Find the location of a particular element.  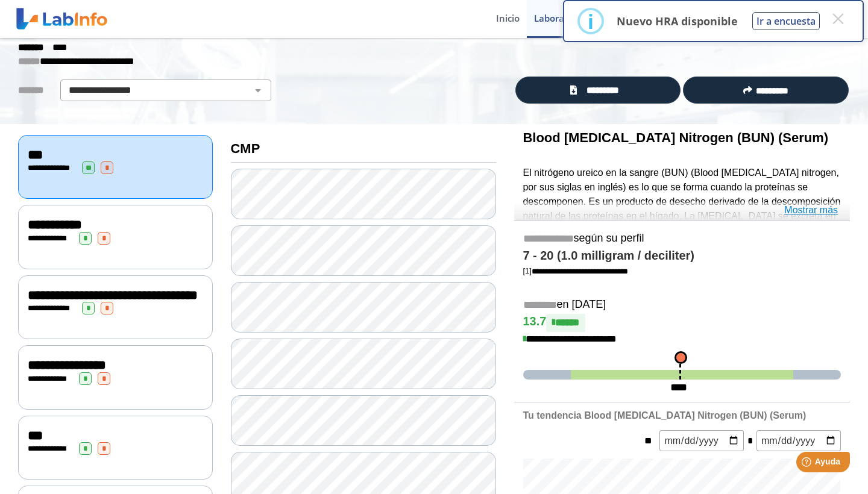

h5: según su perfil is located at coordinates (682, 239).